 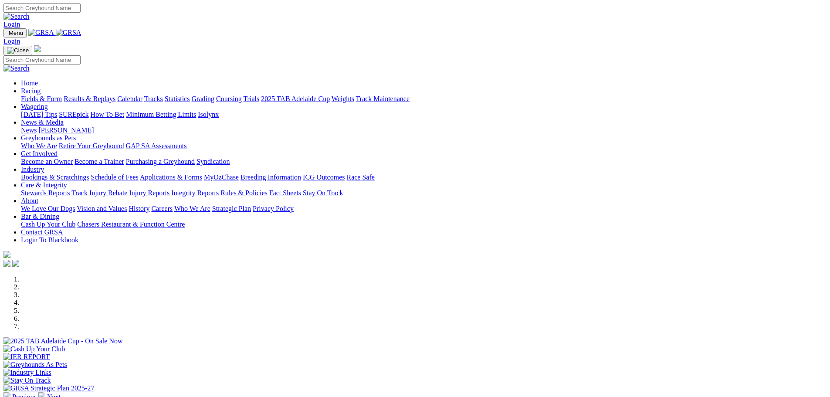 What do you see at coordinates (42, 122) in the screenshot?
I see `a: News & Media` at bounding box center [42, 122].